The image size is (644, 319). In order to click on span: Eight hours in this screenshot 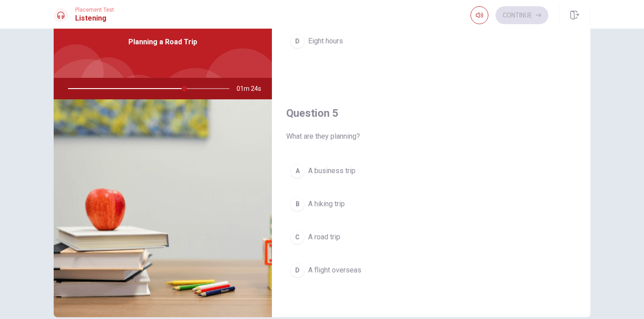, I will do `click(326, 41)`.